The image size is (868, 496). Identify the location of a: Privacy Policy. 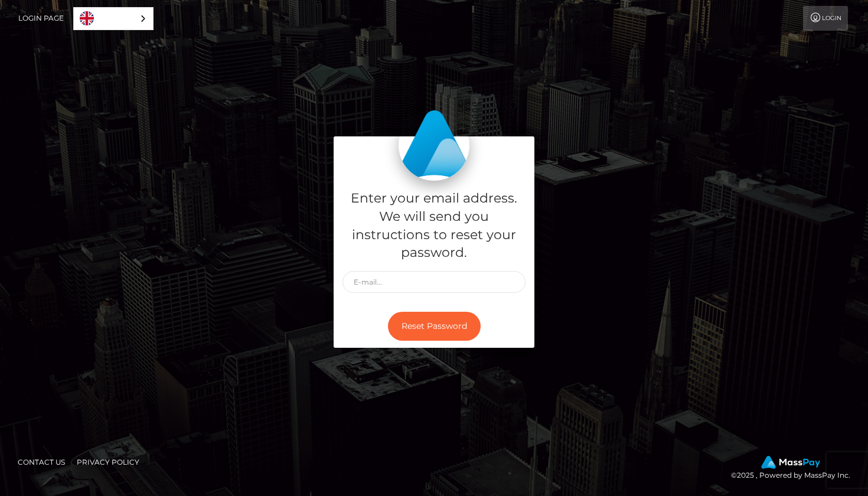
(108, 462).